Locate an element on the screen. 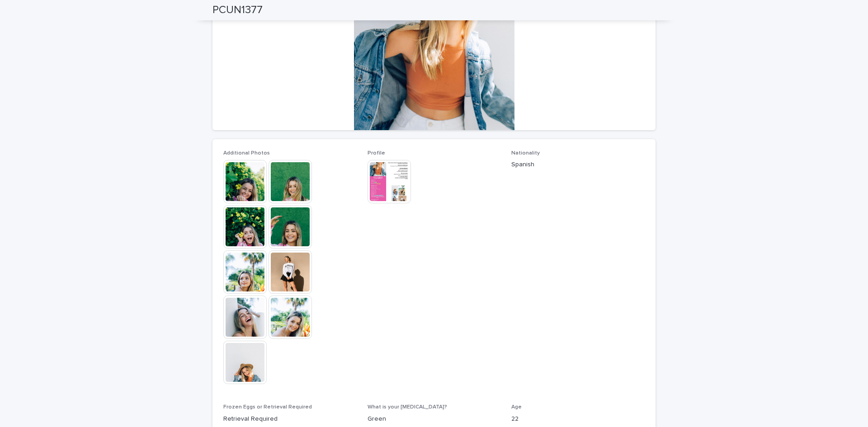 Image resolution: width=868 pixels, height=427 pixels. span: Additional Photos is located at coordinates (246, 153).